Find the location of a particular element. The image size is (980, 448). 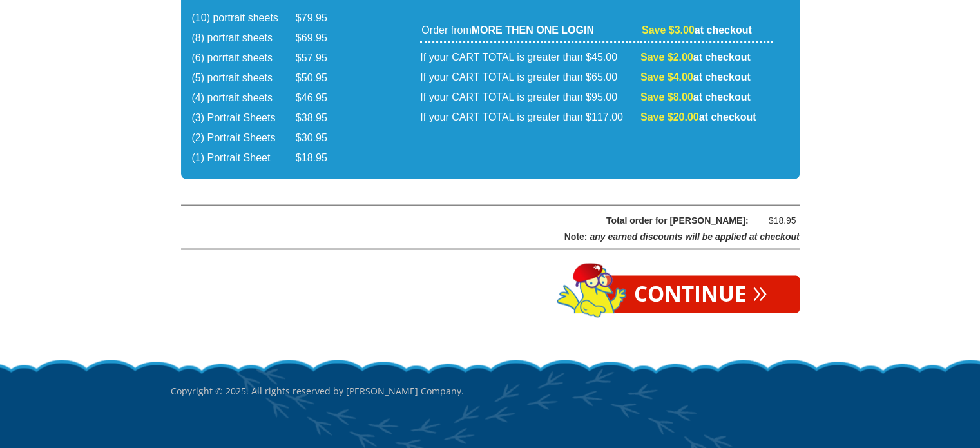

a: Continue» is located at coordinates (701, 294).